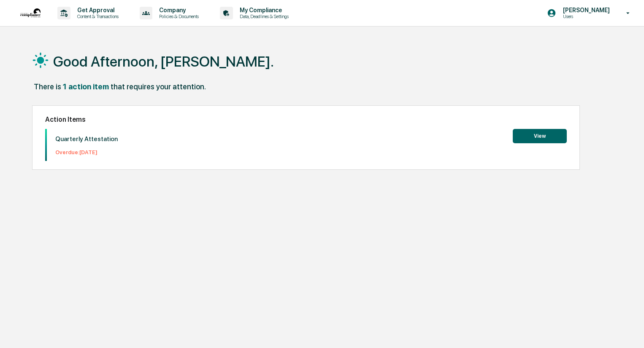 This screenshot has height=348, width=644. What do you see at coordinates (97, 17) in the screenshot?
I see `p: Content & Transactions` at bounding box center [97, 17].